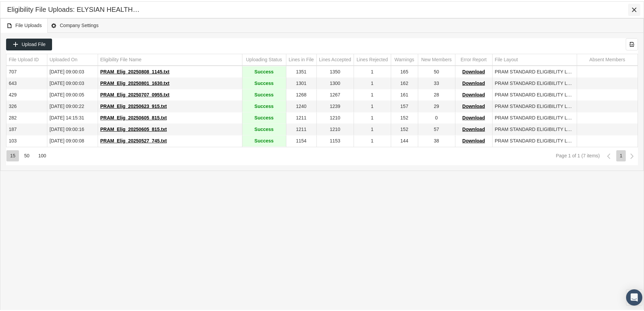  I want to click on td: Column Uploaded On, so click(73, 58).